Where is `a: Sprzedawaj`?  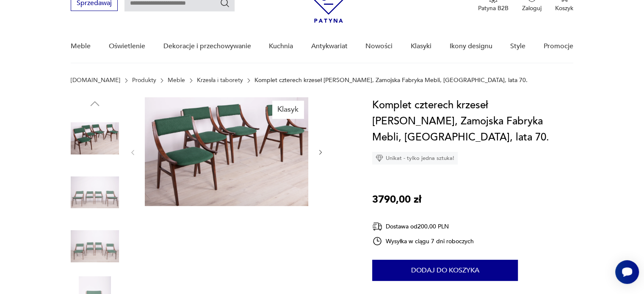 a: Sprzedawaj is located at coordinates (94, 4).